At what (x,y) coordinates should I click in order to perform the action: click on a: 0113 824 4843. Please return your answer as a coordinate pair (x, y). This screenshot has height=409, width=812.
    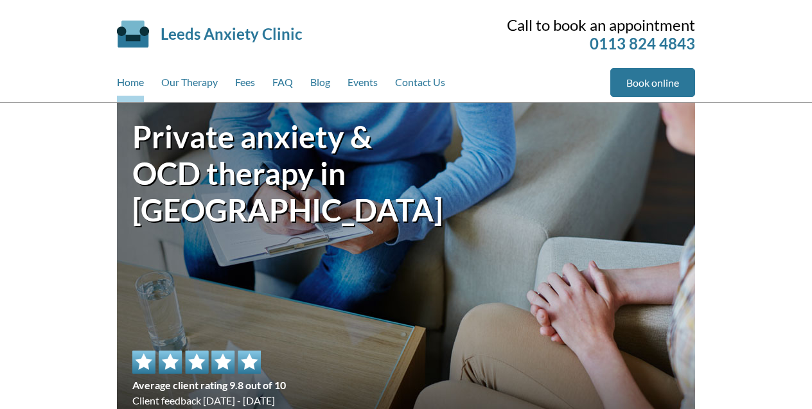
    Looking at the image, I should click on (642, 43).